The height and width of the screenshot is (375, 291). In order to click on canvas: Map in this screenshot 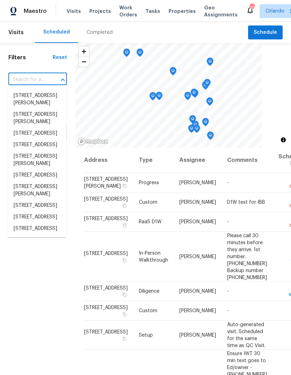, I will do `click(168, 95)`.